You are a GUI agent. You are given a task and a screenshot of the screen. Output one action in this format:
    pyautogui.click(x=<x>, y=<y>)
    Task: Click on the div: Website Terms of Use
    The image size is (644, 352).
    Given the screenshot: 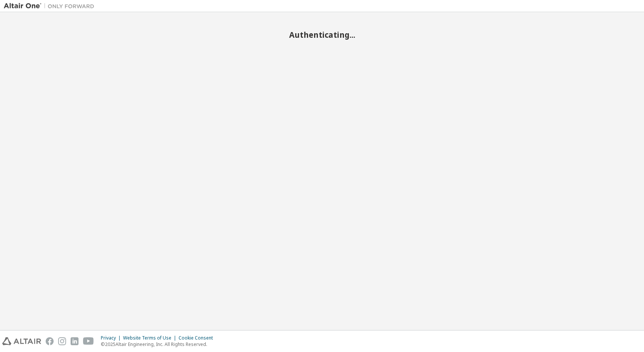 What is the action you would take?
    pyautogui.click(x=151, y=338)
    